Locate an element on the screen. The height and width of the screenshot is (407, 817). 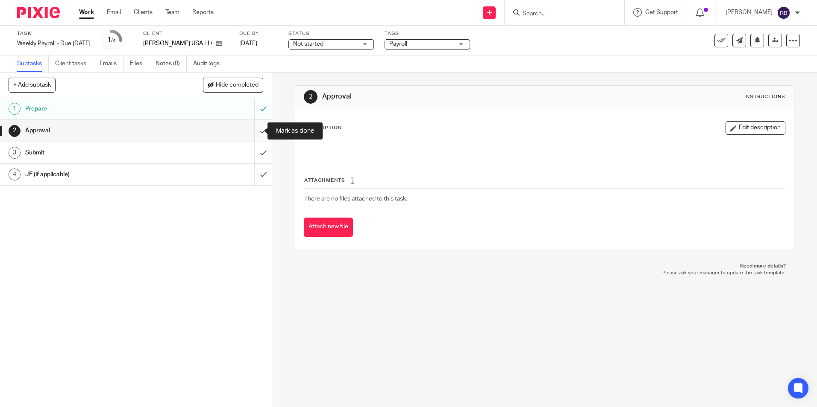
button: Attach new file is located at coordinates (328, 227).